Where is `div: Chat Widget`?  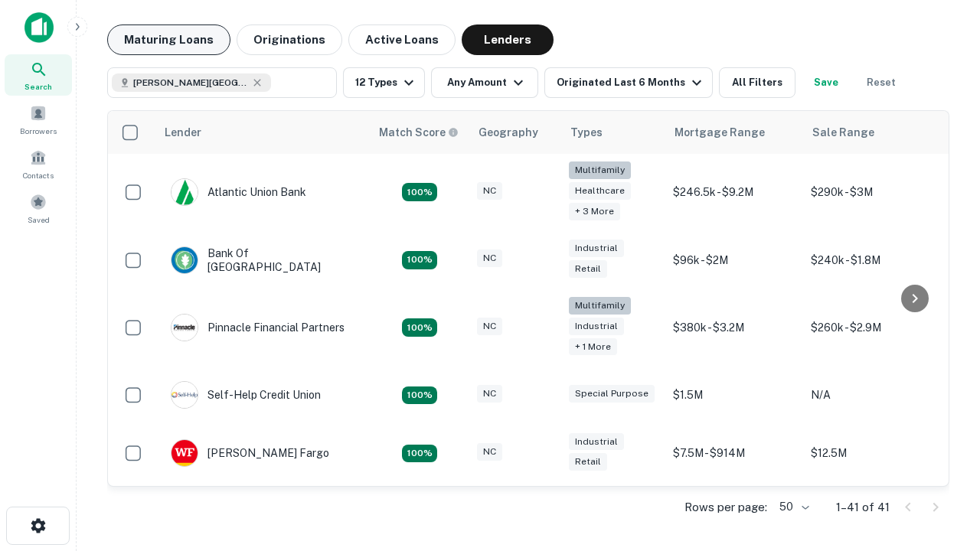 div: Chat Widget is located at coordinates (942, 417).